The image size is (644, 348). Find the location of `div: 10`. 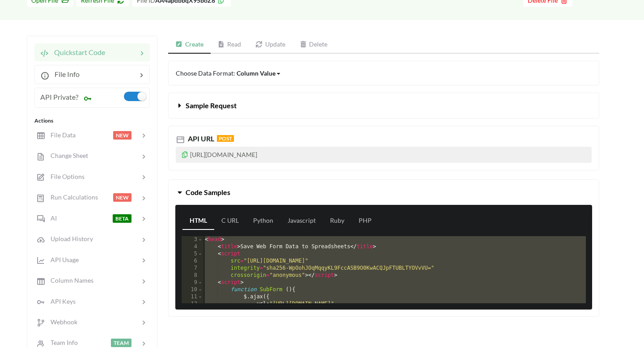

div: 10 is located at coordinates (192, 290).